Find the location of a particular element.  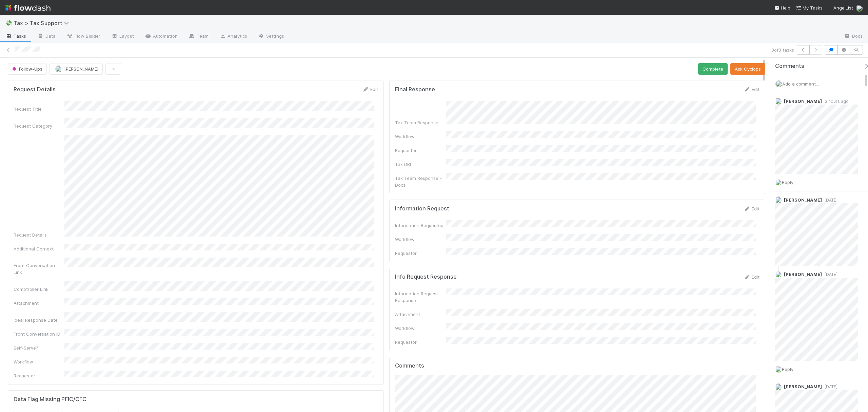

span: 3 of 3 tasks is located at coordinates (783, 50).